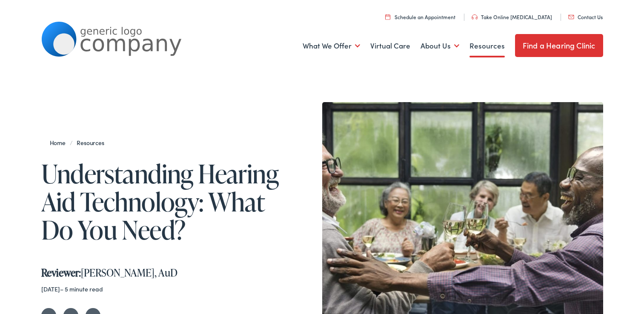 This screenshot has width=644, height=314. I want to click on h1: Understanding Hearing Aid Technology: What Do You Need?, so click(170, 202).